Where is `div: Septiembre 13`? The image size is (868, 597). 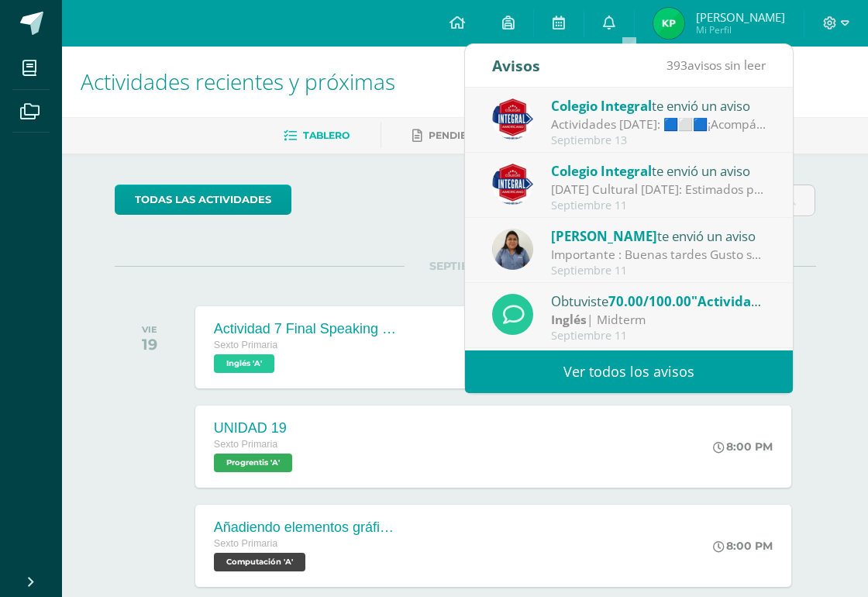 div: Septiembre 13 is located at coordinates (659, 140).